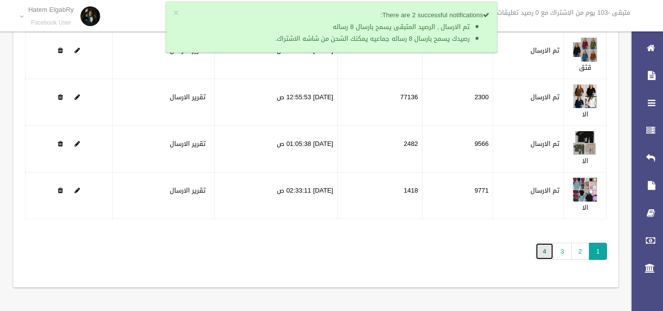  What do you see at coordinates (380, 102) in the screenshot?
I see `td: 77136` at bounding box center [380, 102].